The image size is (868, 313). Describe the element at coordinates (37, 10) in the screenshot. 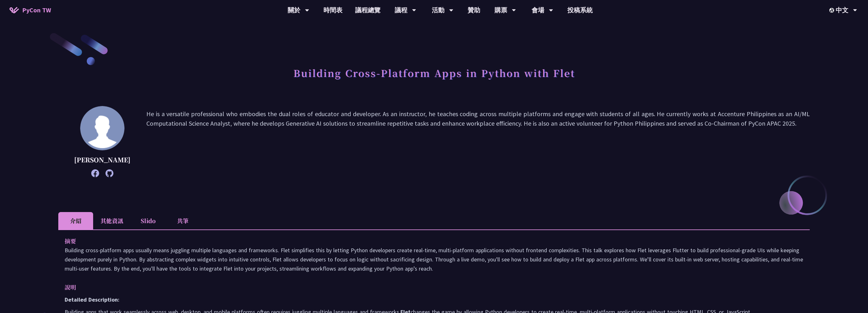

I see `span: PyCon TW` at that location.